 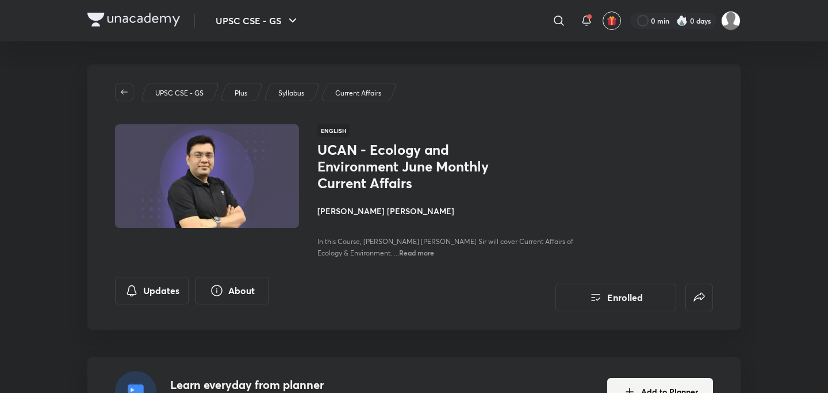 What do you see at coordinates (612, 21) in the screenshot?
I see `img: avatar` at bounding box center [612, 21].